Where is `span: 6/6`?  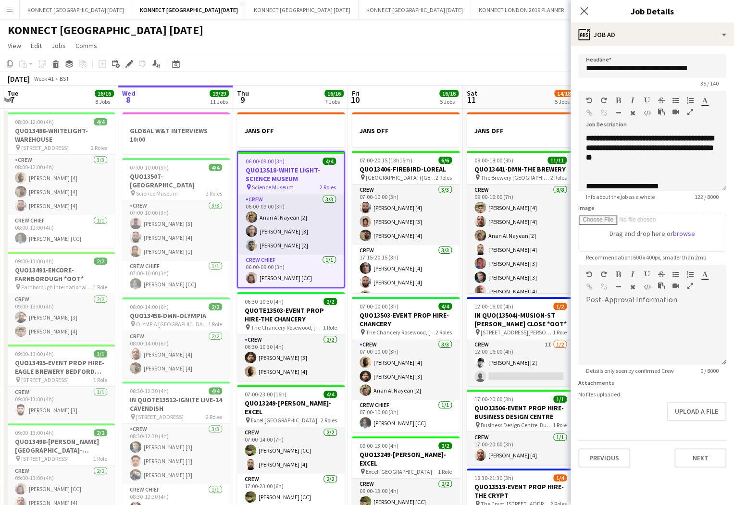
span: 6/6 is located at coordinates (445, 160).